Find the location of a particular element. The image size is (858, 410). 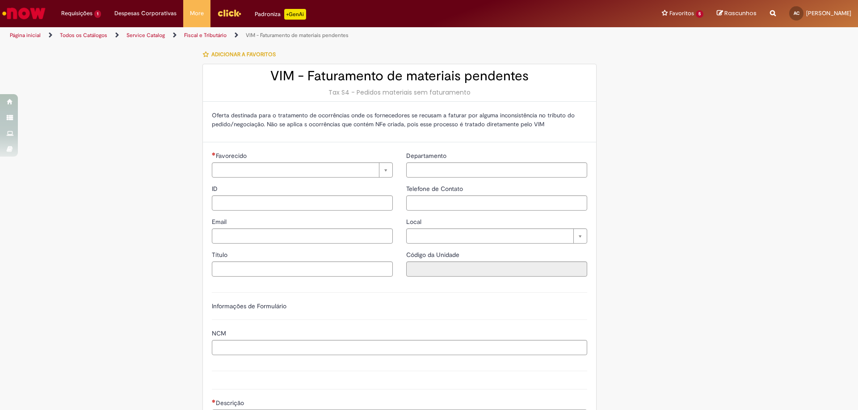

button: Adicionar a Favoritos is located at coordinates (241, 54).